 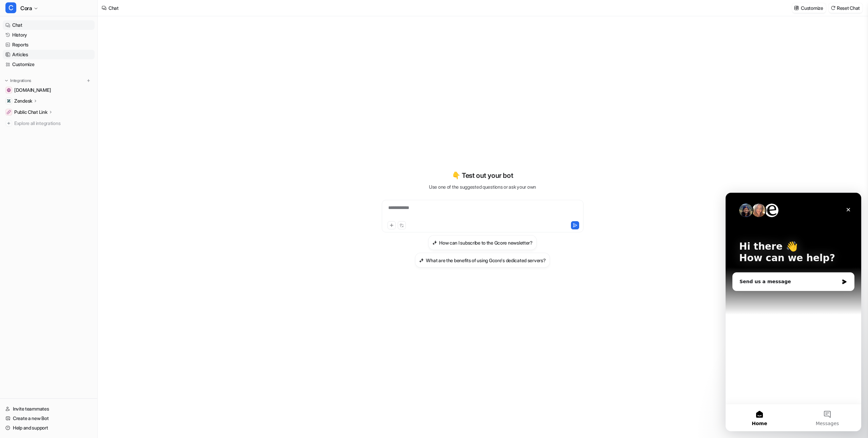 I want to click on span: Home, so click(x=34, y=231).